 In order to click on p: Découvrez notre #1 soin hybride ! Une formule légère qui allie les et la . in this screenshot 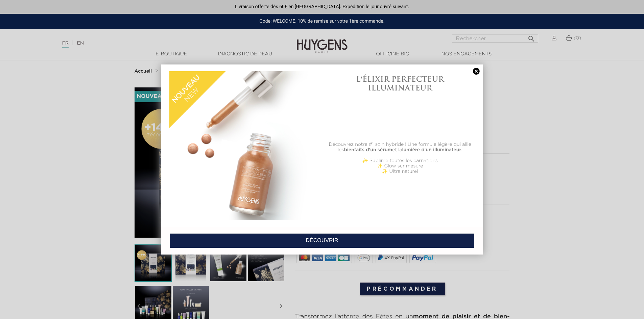, I will do `click(400, 148)`.